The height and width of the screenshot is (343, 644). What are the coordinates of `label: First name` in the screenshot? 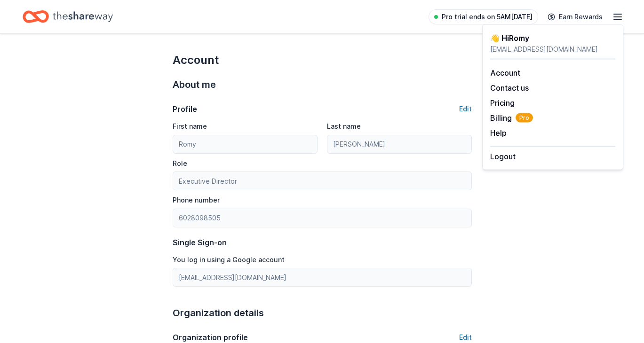 It's located at (190, 126).